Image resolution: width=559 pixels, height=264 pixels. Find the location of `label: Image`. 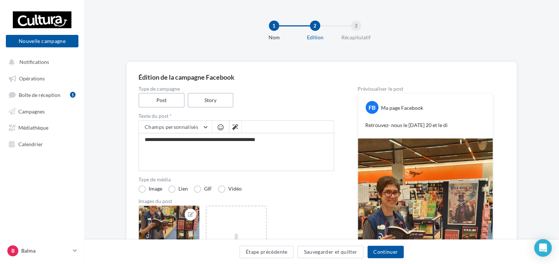

label: Image is located at coordinates (150, 189).